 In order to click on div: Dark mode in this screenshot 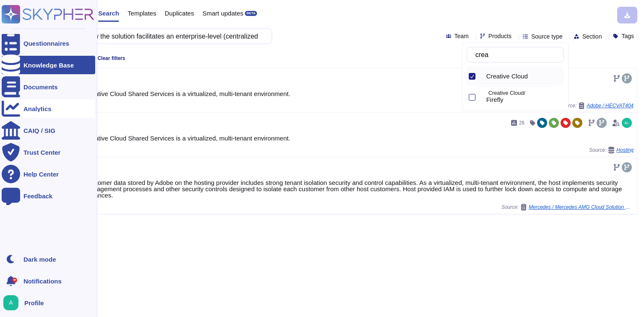, I will do `click(40, 259)`.